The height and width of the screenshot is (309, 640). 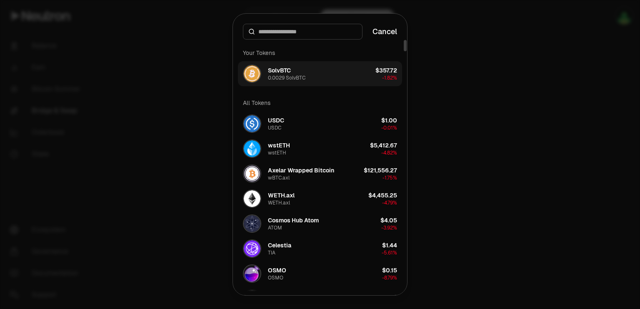 I want to click on div: $5,412.67, so click(x=383, y=145).